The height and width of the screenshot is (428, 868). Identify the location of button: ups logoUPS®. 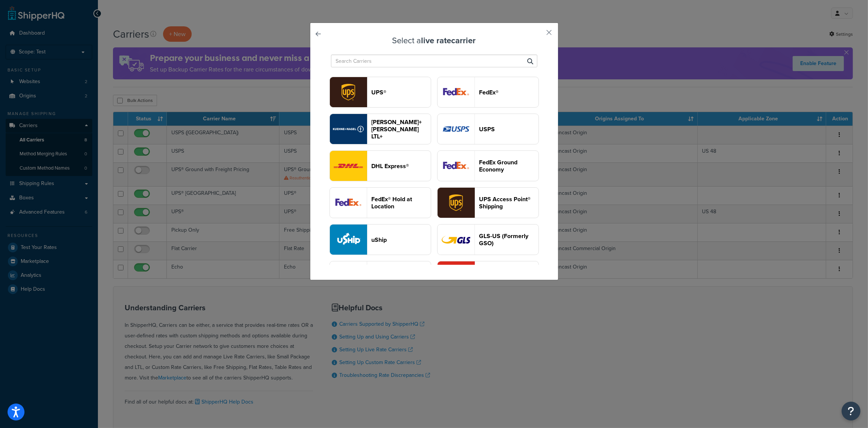
(380, 92).